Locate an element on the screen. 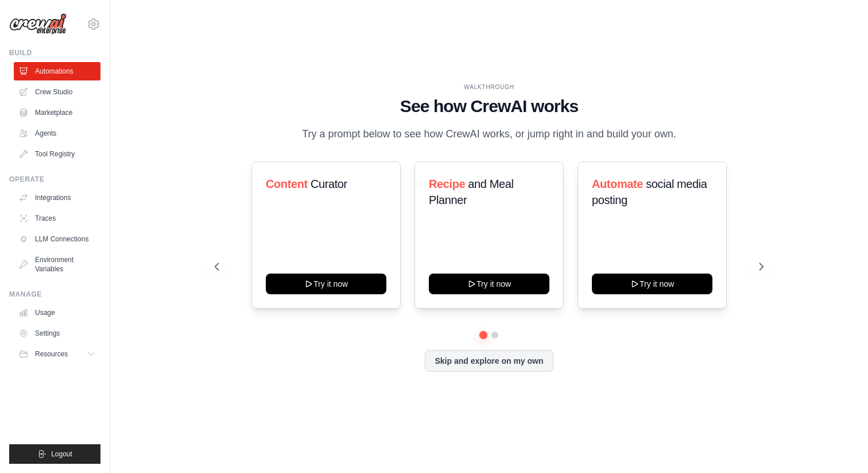  span: Curator is located at coordinates (329, 184).